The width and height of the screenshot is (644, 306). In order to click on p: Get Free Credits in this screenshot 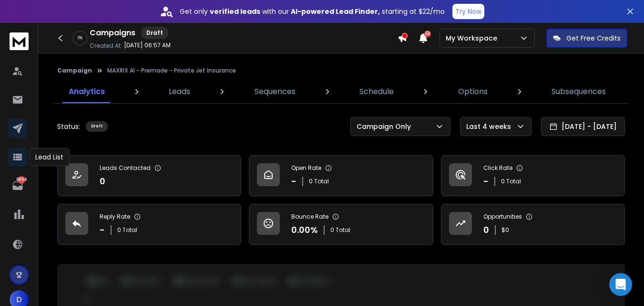, I will do `click(593, 38)`.